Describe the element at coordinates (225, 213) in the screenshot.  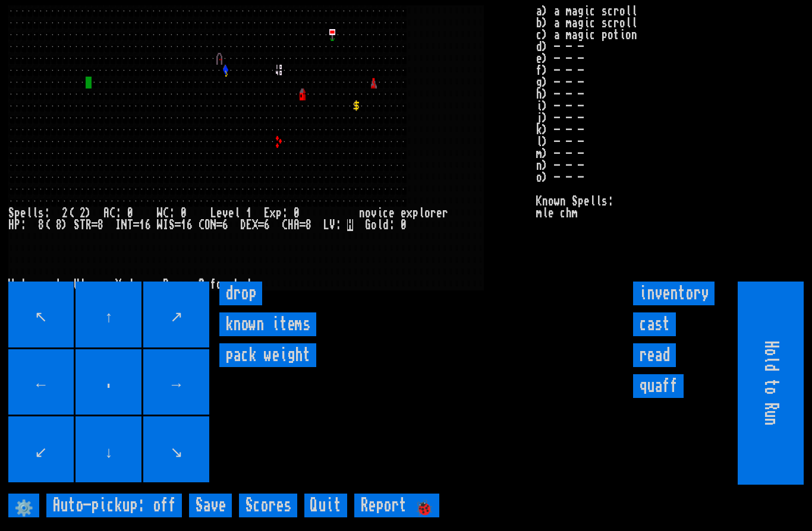
I see `div: v` at that location.